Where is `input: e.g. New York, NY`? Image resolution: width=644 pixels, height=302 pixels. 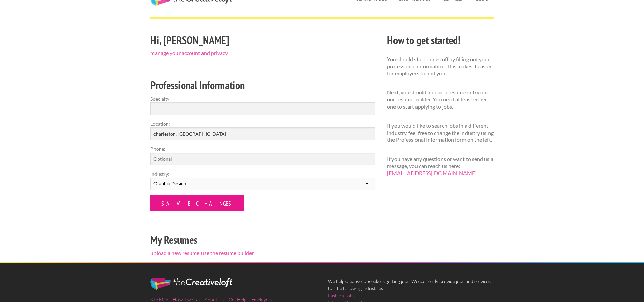
input: e.g. New York, NY is located at coordinates (263, 134).